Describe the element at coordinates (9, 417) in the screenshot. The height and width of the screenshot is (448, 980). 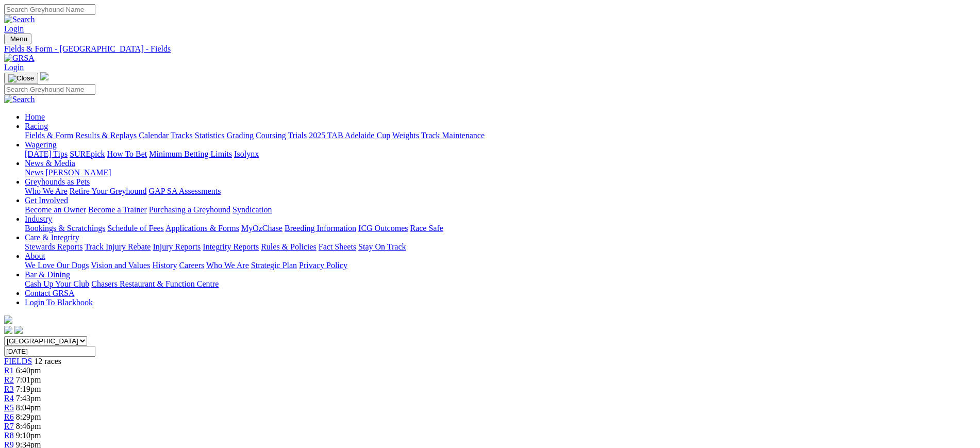
I see `span: R6` at that location.